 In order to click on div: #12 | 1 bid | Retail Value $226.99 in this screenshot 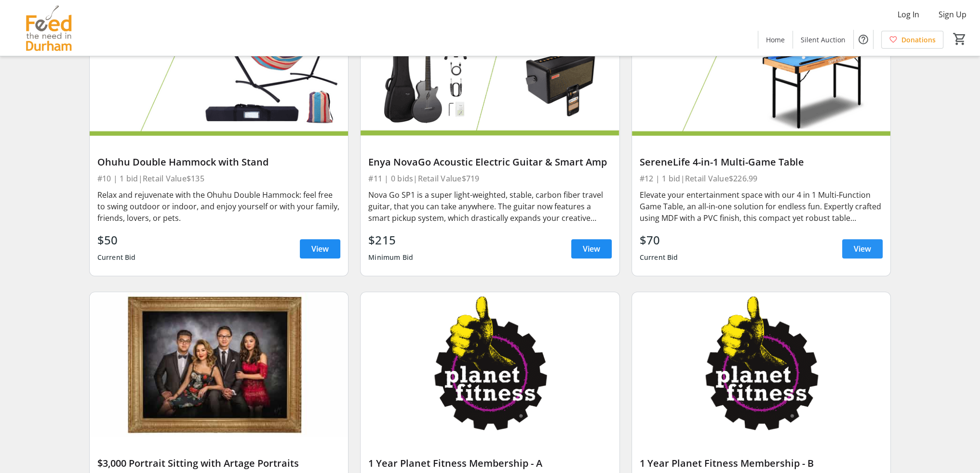, I will do `click(761, 178)`.